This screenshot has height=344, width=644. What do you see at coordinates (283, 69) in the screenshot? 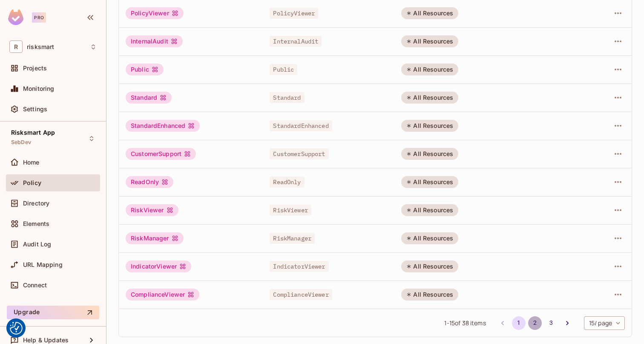
I see `span: Public` at bounding box center [283, 69].